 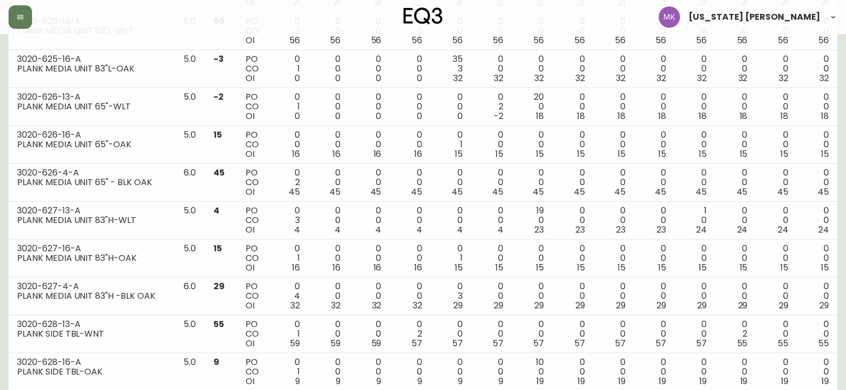 What do you see at coordinates (335, 343) in the screenshot?
I see `span: 59` at bounding box center [335, 343].